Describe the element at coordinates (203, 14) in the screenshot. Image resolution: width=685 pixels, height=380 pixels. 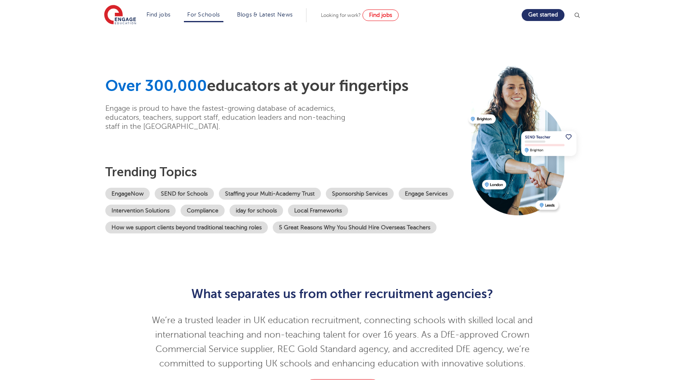
I see `a: For Schools` at that location.